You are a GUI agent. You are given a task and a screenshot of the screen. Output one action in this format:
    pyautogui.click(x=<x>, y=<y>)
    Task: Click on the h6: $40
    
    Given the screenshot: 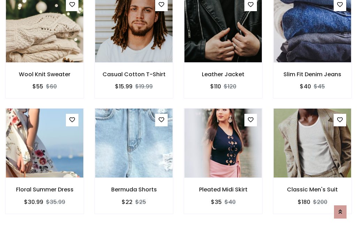 What is the action you would take?
    pyautogui.click(x=305, y=86)
    